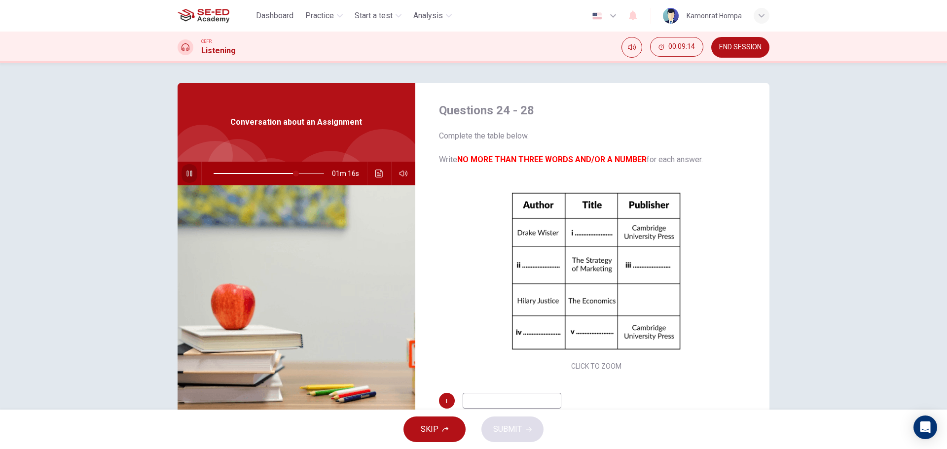 Image resolution: width=947 pixels, height=449 pixels. What do you see at coordinates (552, 159) in the screenshot?
I see `b: NO MORE THAN THREE WORDS AND/OR A NUMBER` at bounding box center [552, 159].